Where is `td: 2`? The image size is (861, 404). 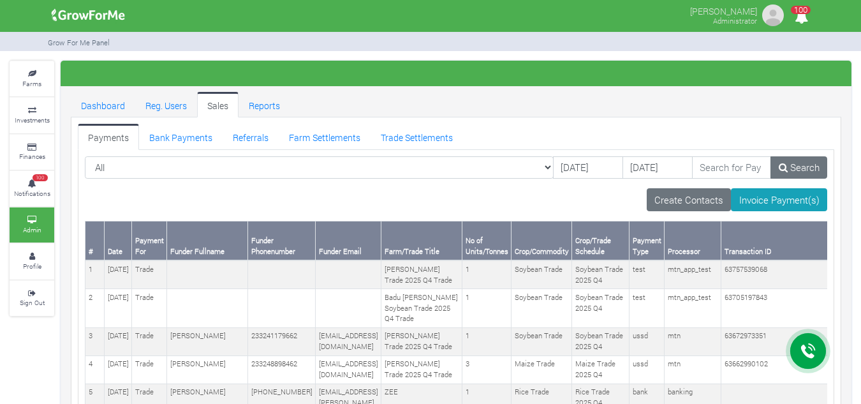 td: 2 is located at coordinates (95, 308).